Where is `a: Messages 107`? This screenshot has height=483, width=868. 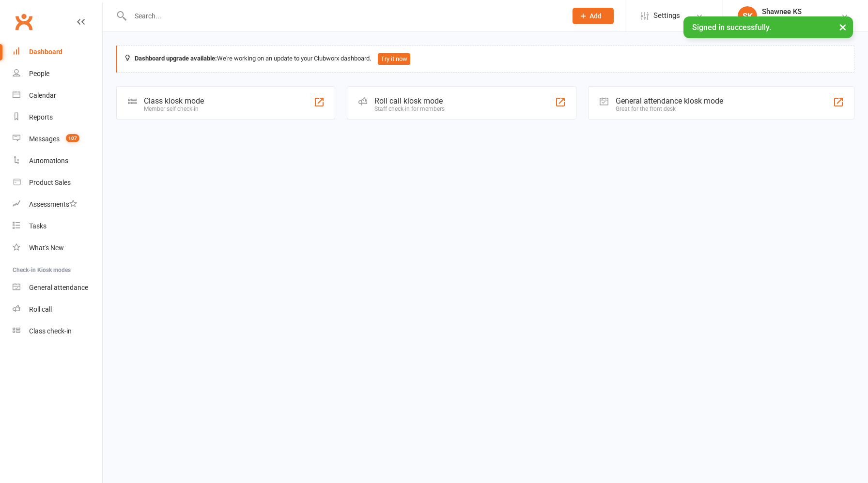 a: Messages 107 is located at coordinates (57, 139).